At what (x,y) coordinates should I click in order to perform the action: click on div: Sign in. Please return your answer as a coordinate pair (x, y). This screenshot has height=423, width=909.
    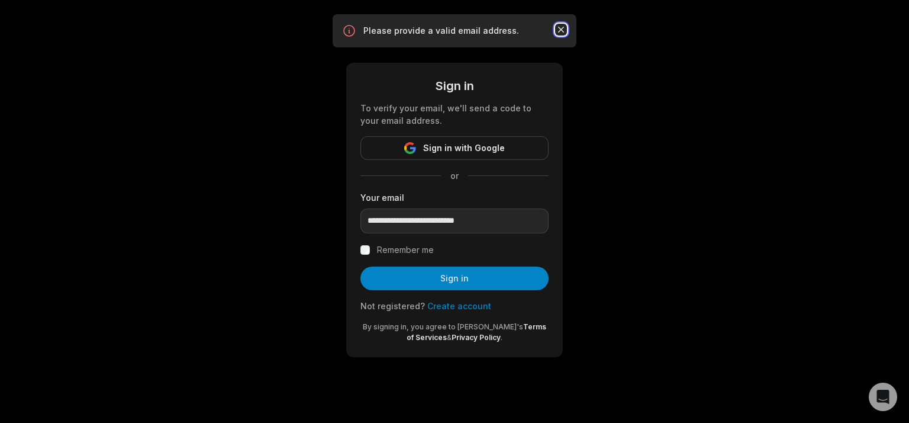
    Looking at the image, I should click on (454, 86).